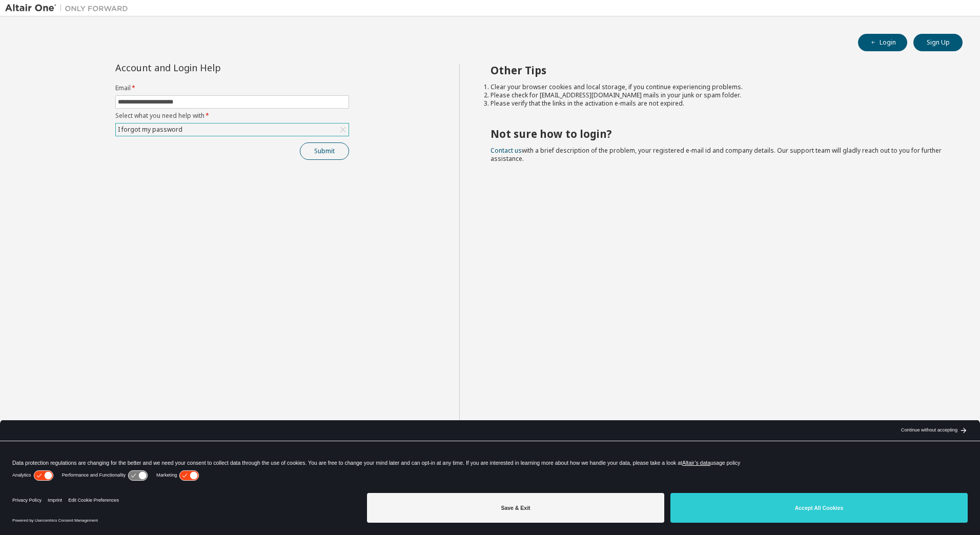  I want to click on li: Clear your browser cookies and local storage, if you continue experiencing problems., so click(718, 87).